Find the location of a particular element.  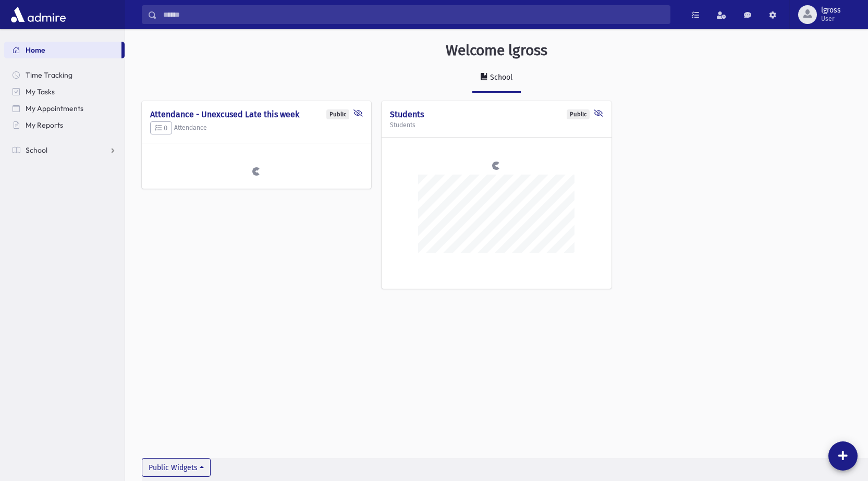

span: 0 is located at coordinates (161, 127).